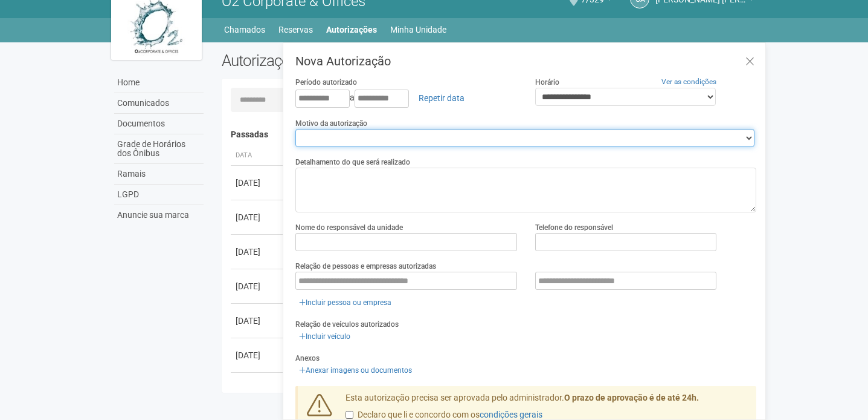 Image resolution: width=868 pixels, height=420 pixels. What do you see at coordinates (526, 62) in the screenshot?
I see `h3: Nova Autorização` at bounding box center [526, 62].